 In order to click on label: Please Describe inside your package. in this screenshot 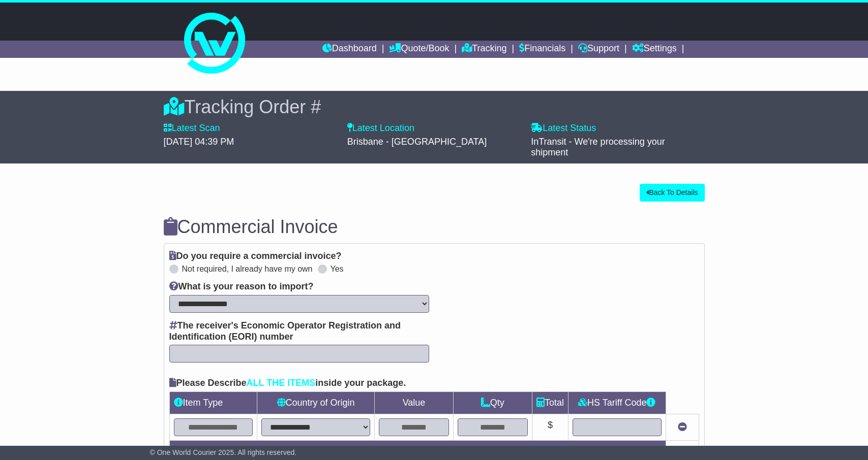, I will do `click(288, 383)`.